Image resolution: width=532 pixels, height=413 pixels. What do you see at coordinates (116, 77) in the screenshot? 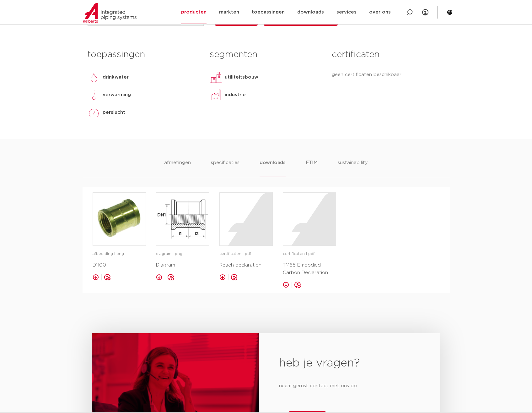
I see `p: drinkwater` at bounding box center [116, 77].